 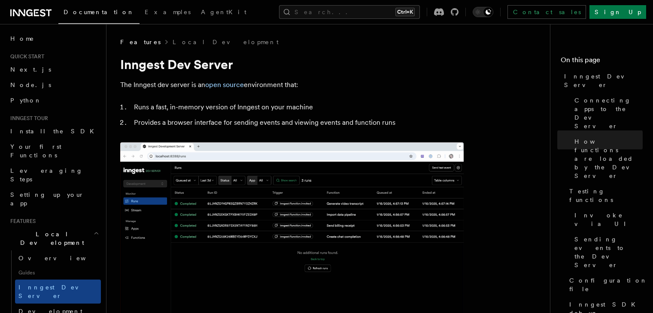 I want to click on span: Testing functions, so click(x=606, y=196).